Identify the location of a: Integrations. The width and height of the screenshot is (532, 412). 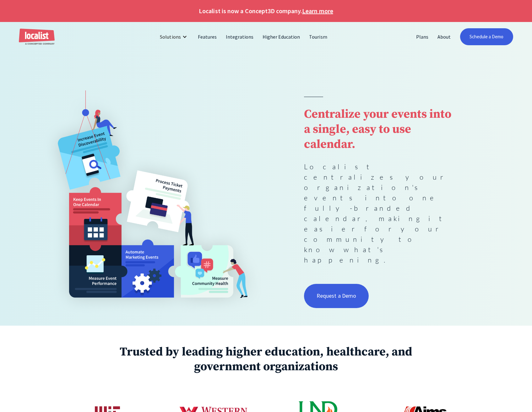
(240, 37).